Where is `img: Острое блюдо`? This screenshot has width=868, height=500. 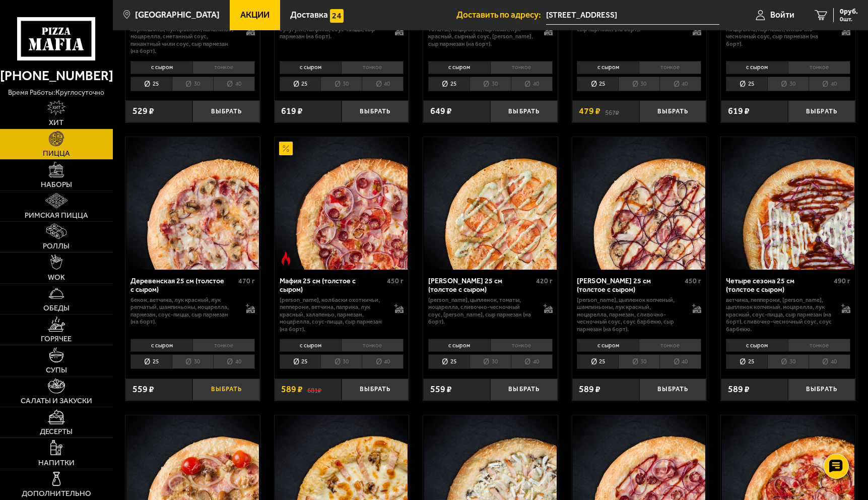 img: Острое блюдо is located at coordinates (286, 258).